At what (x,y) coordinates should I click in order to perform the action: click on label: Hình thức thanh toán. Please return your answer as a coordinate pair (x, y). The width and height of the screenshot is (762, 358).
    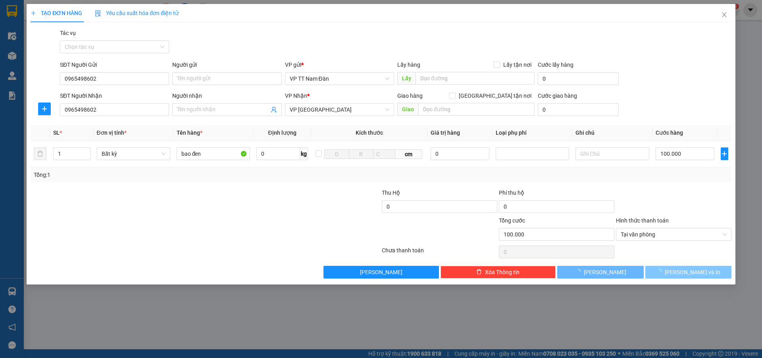
    Looking at the image, I should click on (642, 220).